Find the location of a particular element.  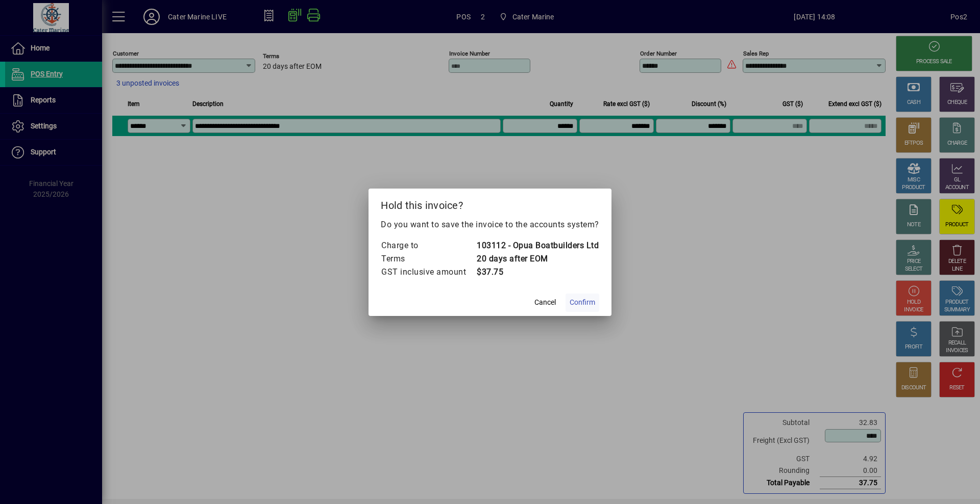

button: Confirm is located at coordinates (582, 303).